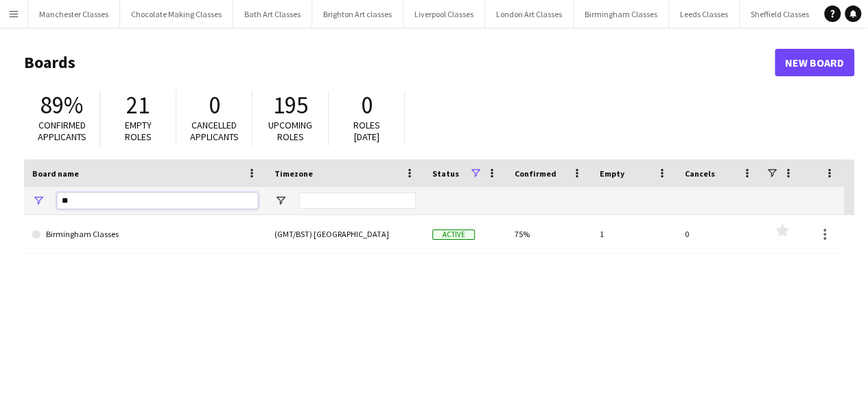  I want to click on button: London Art Classes, so click(529, 13).